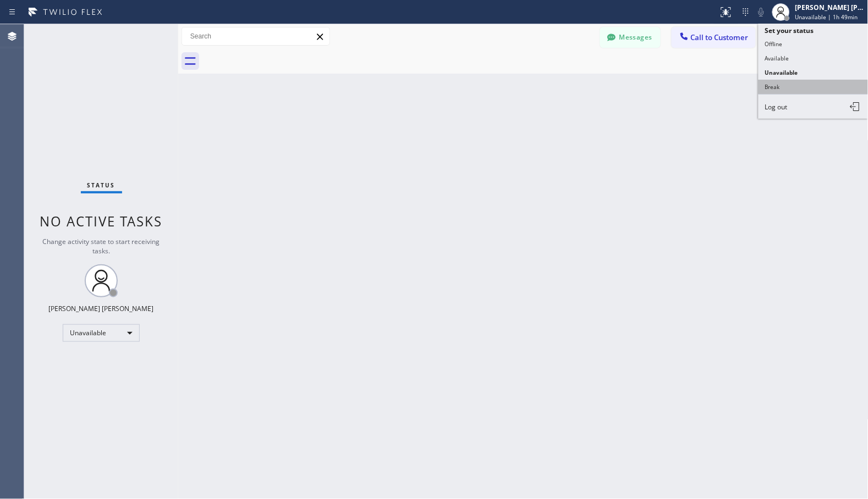 The width and height of the screenshot is (868, 499). Describe the element at coordinates (714, 37) in the screenshot. I see `button: Call to Customer` at that location.